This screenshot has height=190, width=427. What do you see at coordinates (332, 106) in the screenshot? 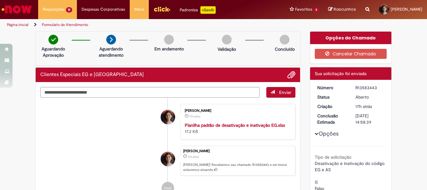
I see `dt: Criação` at bounding box center [332, 106].